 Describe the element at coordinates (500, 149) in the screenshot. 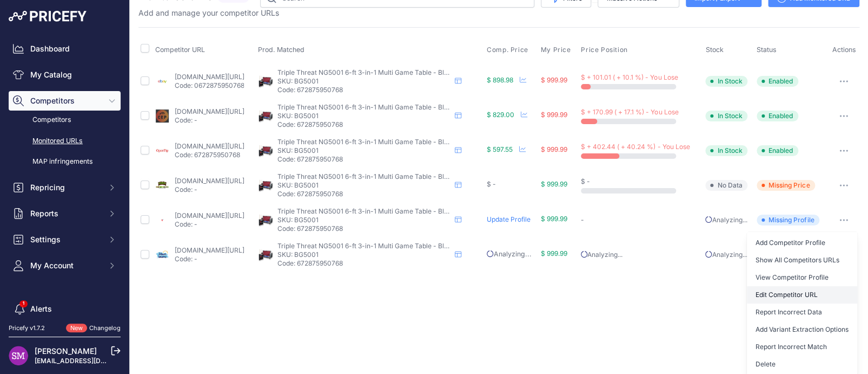

I see `span: $ 597.55` at that location.